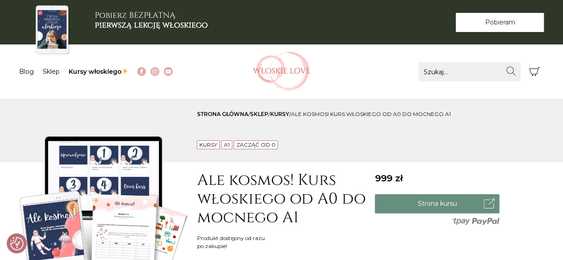 Image resolution: width=563 pixels, height=260 pixels. What do you see at coordinates (222, 114) in the screenshot?
I see `a: Strona główna` at bounding box center [222, 114].